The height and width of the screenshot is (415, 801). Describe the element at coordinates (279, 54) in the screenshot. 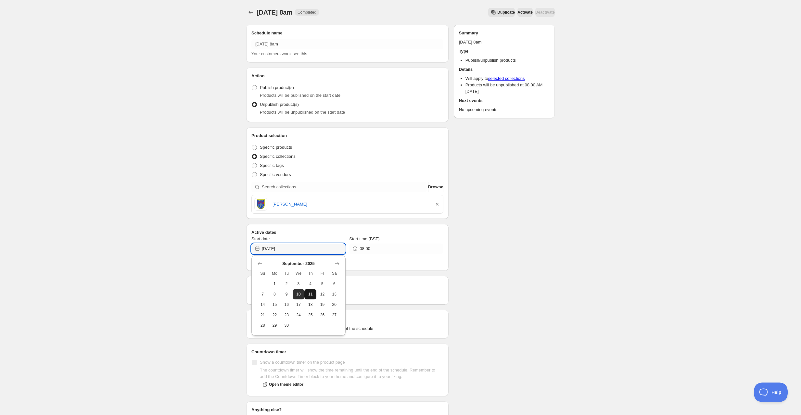

I see `span: Your customers won't see this` at that location.